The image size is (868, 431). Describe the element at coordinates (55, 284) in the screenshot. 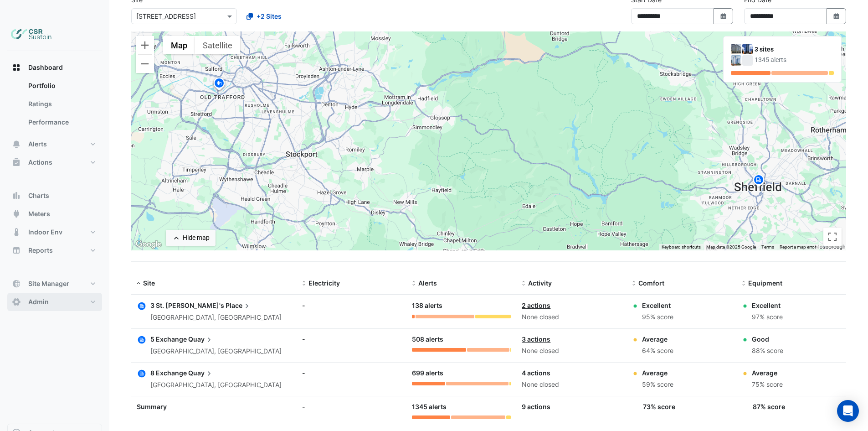

I see `button: Site Manager` at that location.